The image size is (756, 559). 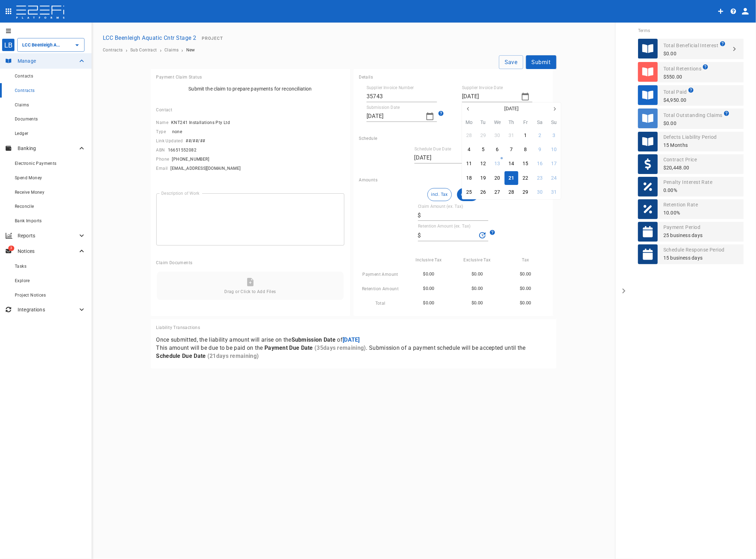 I want to click on button: 31 July 2025, so click(x=512, y=135).